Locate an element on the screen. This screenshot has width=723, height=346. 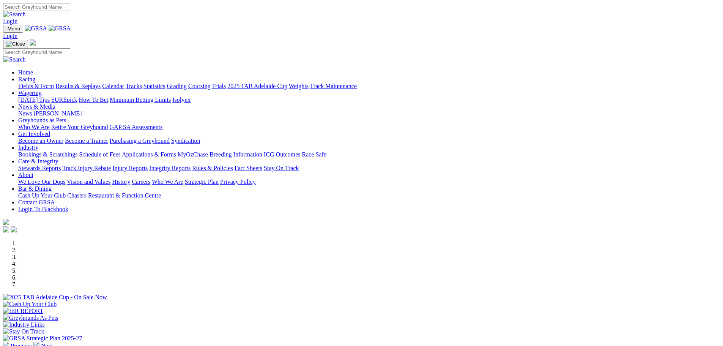
a: Stewards Reports is located at coordinates (39, 168).